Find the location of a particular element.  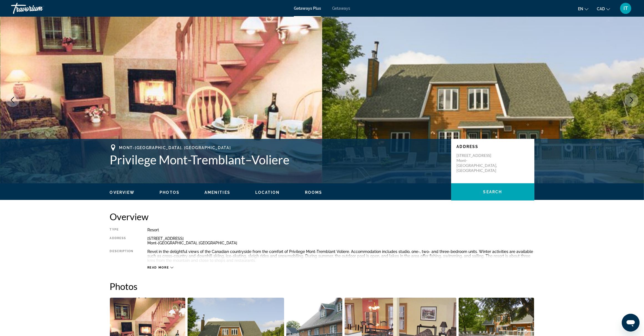

button: Rooms is located at coordinates (313, 193).